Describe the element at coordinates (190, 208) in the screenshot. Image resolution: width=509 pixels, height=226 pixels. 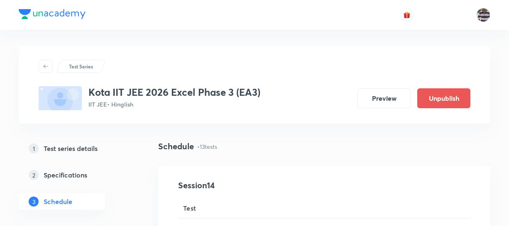
I see `span: Test` at that location.